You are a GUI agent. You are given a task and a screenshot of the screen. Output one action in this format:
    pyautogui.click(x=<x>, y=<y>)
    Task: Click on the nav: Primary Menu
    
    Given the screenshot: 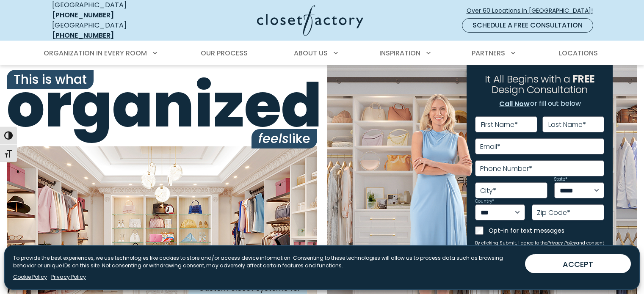 What is the action you would take?
    pyautogui.click(x=322, y=53)
    